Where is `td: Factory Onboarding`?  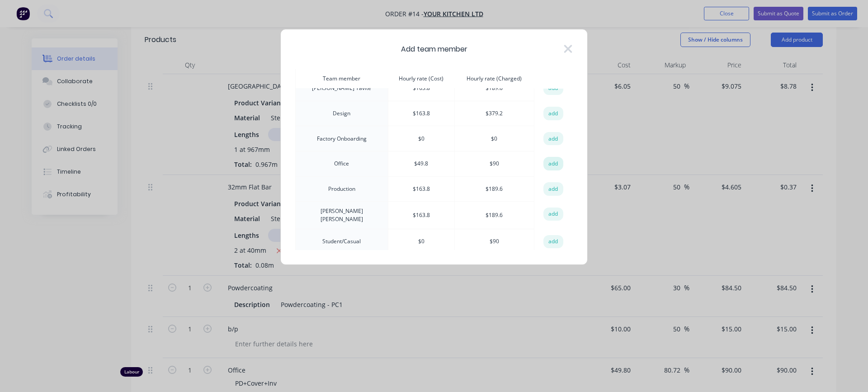
td: Factory Onboarding is located at coordinates (342, 139).